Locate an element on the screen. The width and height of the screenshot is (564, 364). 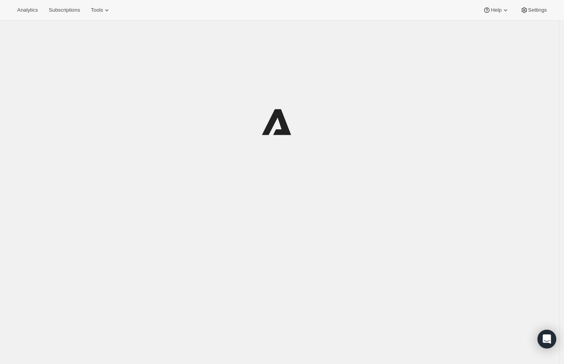
button: Settings is located at coordinates (533, 10).